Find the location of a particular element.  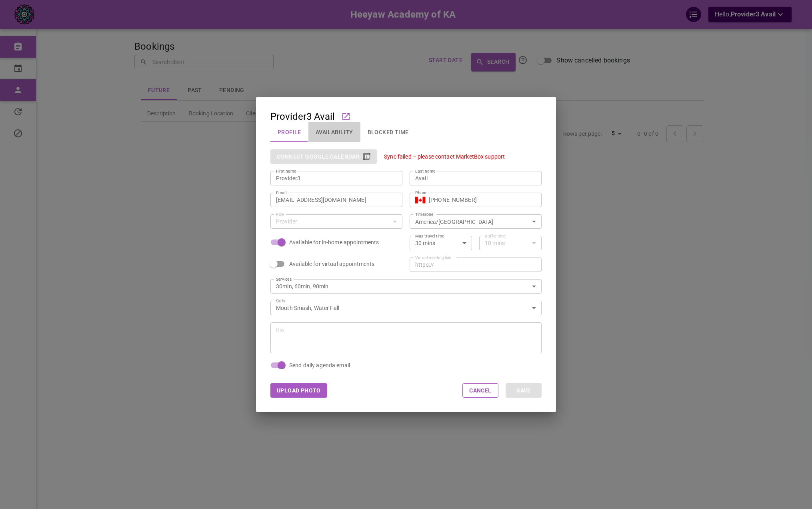

label: Email is located at coordinates (281, 193).